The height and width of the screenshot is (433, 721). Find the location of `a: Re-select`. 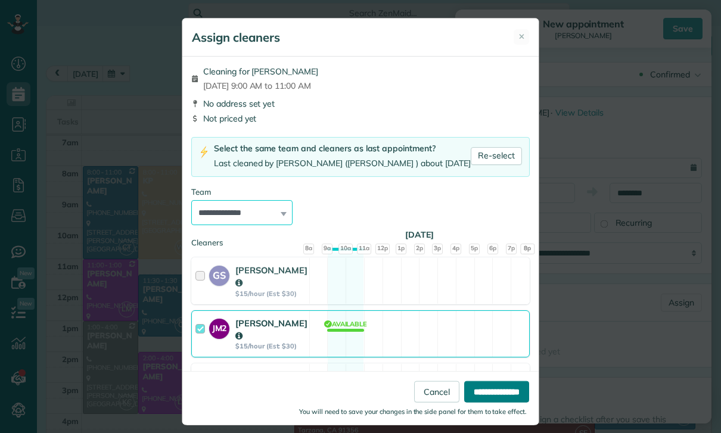

a: Re-select is located at coordinates (497, 156).